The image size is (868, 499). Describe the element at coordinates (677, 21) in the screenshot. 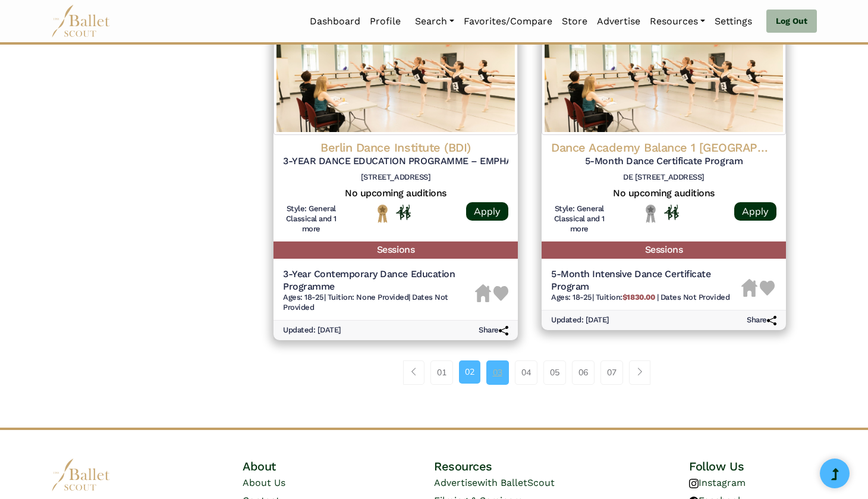

I see `a: Resources` at that location.